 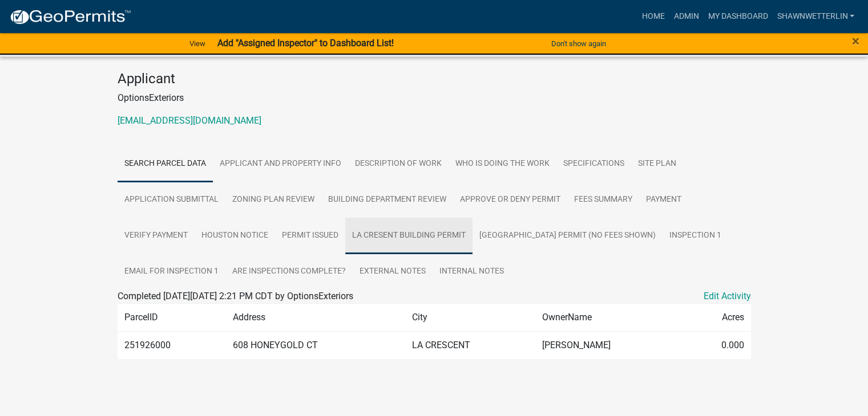 What do you see at coordinates (737, 16) in the screenshot?
I see `a: My Dashboard` at bounding box center [737, 16].